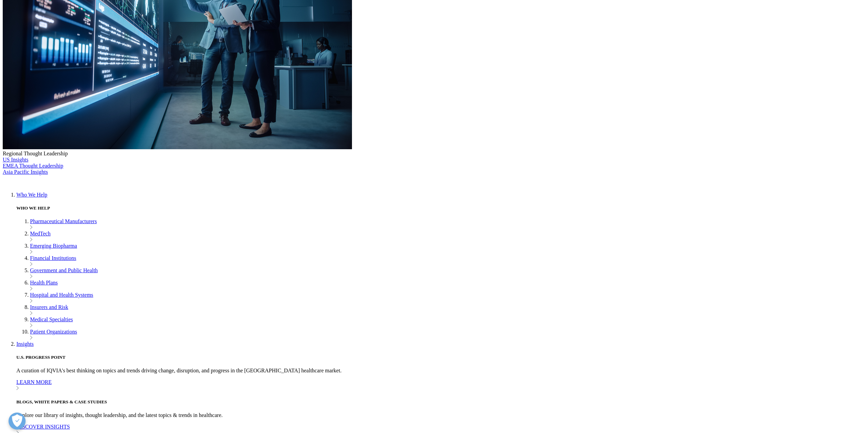 The image size is (868, 433). I want to click on h5: BLOGS, WHITE PAPERS & CASE STUDIES, so click(441, 402).